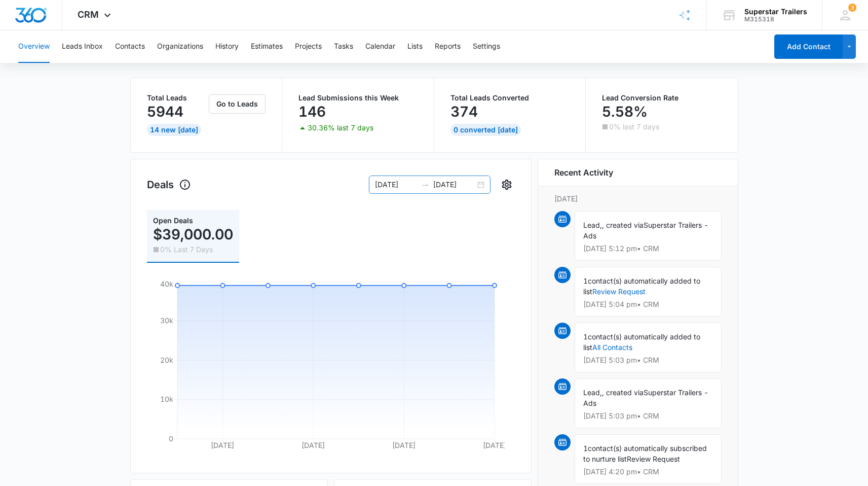  I want to click on button: Add Contact, so click(808, 46).